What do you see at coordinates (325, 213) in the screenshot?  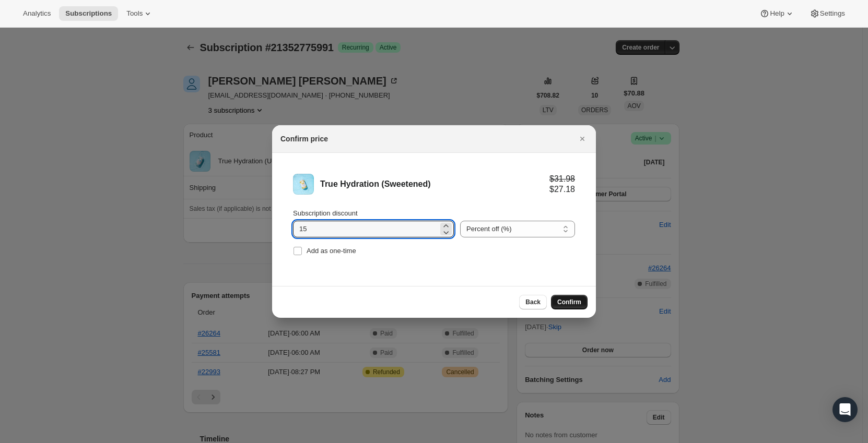 I see `span: Subscription discount` at bounding box center [325, 213].